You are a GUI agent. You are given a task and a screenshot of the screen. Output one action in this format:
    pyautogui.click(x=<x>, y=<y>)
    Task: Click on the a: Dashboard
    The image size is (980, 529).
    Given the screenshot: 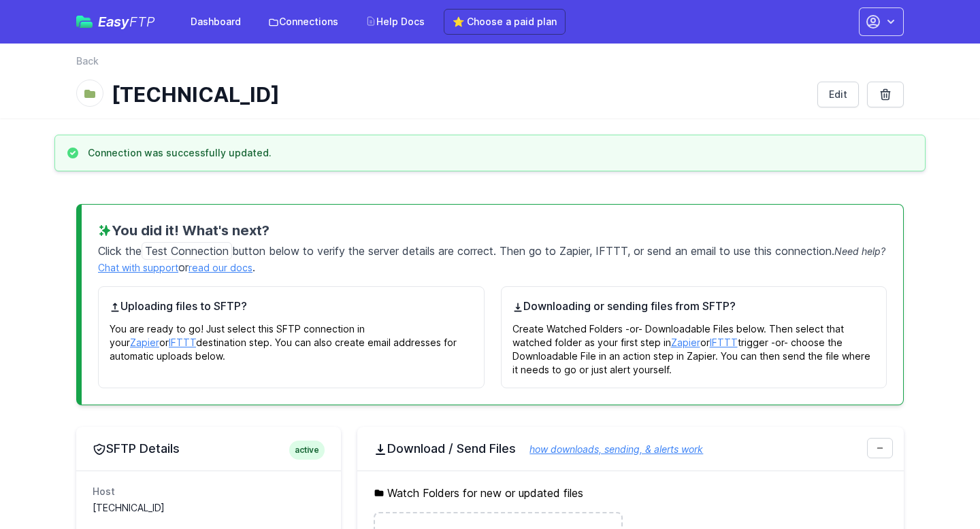 What is the action you would take?
    pyautogui.click(x=216, y=22)
    